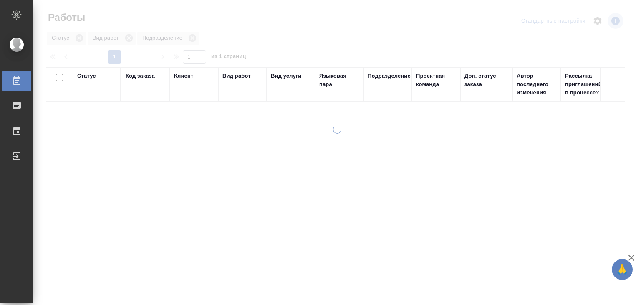  What do you see at coordinates (537, 84) in the screenshot?
I see `div: Автор последнего изменения` at bounding box center [537, 84].